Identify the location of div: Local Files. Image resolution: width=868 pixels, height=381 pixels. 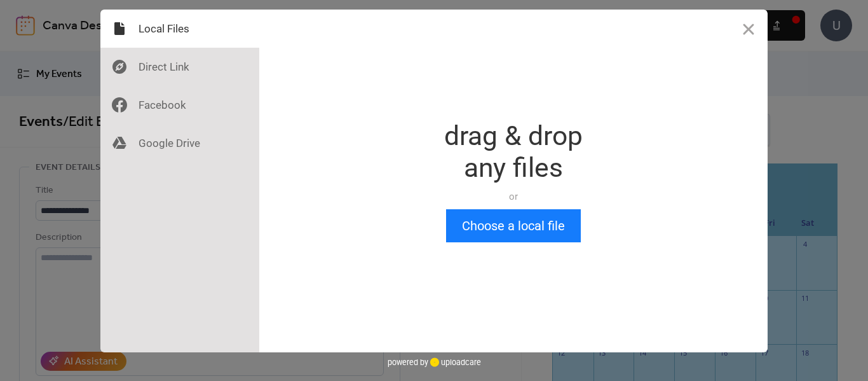
(180, 29).